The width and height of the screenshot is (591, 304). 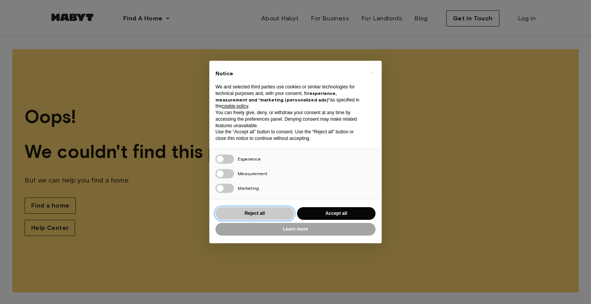 What do you see at coordinates (289, 135) in the screenshot?
I see `p: Use the “Accept all” button to consent. Use the “Reject all” button or close this notice to conti...` at bounding box center [289, 135].